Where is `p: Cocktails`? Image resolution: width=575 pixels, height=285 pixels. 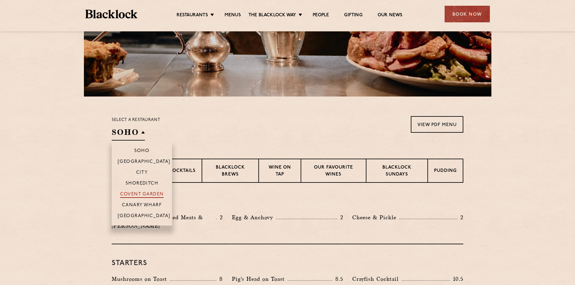 p: Cocktails is located at coordinates (182, 171).